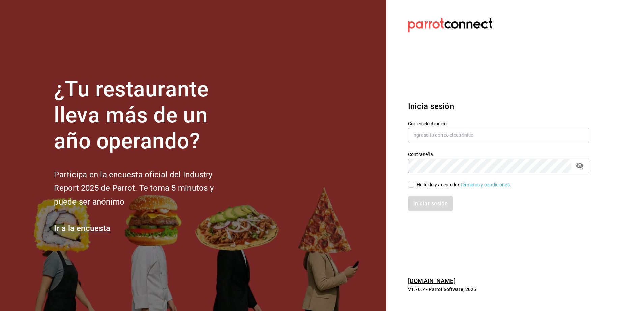 This screenshot has height=311, width=644. What do you see at coordinates (82, 228) in the screenshot?
I see `a: Ir a la encuesta` at bounding box center [82, 228].